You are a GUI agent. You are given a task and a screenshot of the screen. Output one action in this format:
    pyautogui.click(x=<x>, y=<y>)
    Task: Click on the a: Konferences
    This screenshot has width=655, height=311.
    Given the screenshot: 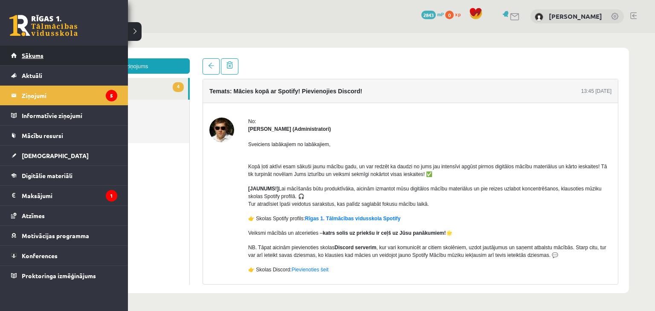 What is the action you would take?
    pyautogui.click(x=64, y=256)
    